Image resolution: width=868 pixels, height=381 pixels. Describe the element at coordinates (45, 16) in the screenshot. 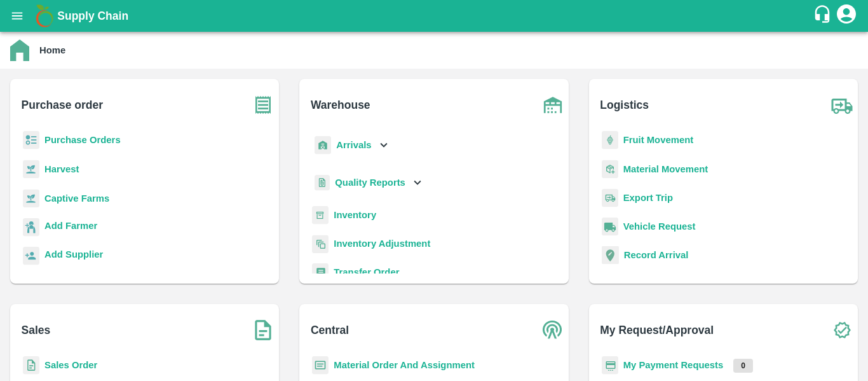

I see `img: logo` at that location.